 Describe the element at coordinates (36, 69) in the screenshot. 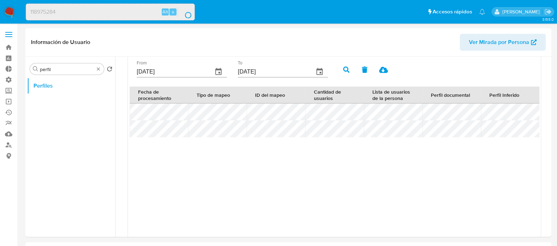

I see `button: Buscar` at that location.